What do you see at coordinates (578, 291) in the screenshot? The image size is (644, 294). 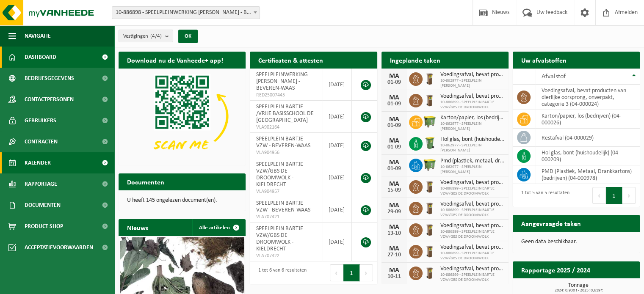 I see `span: 2024: 0,930 t - 2025: 0,619 t` at bounding box center [578, 291].